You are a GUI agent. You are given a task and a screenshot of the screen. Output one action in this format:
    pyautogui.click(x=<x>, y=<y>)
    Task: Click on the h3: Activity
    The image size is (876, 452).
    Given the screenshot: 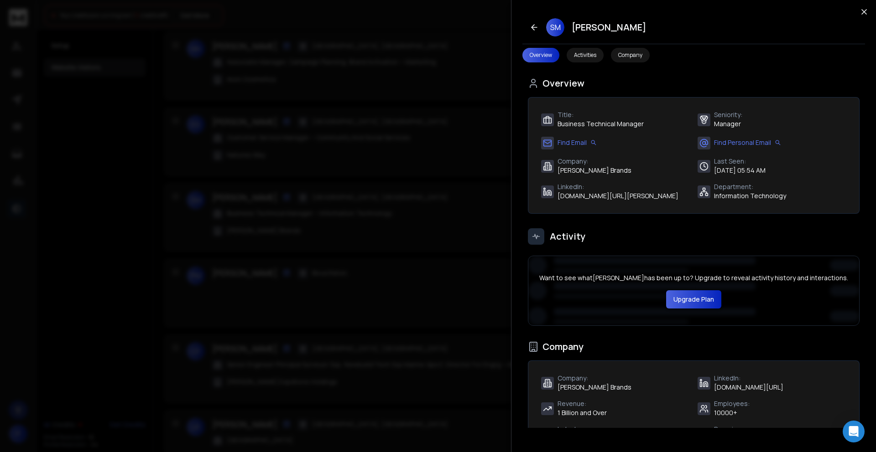 What is the action you would take?
    pyautogui.click(x=556, y=237)
    